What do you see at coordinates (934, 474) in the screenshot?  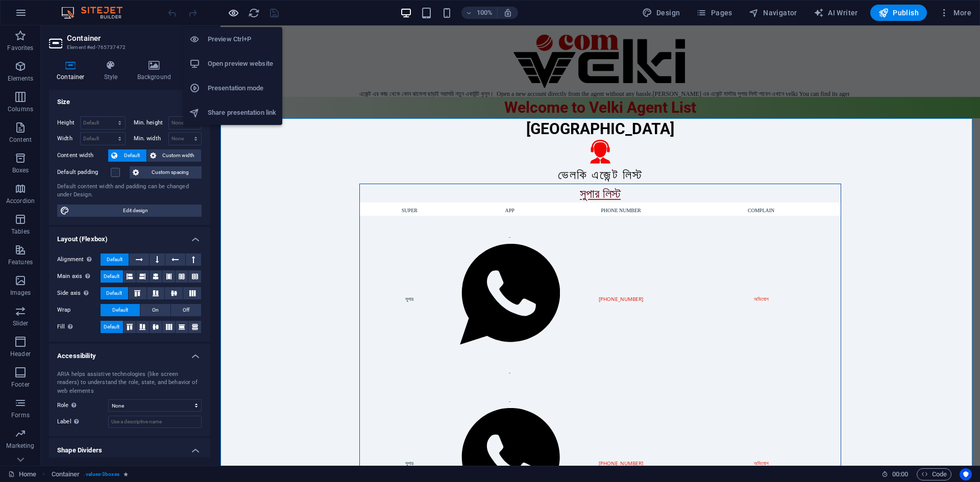 I see `span: Code` at bounding box center [934, 474].